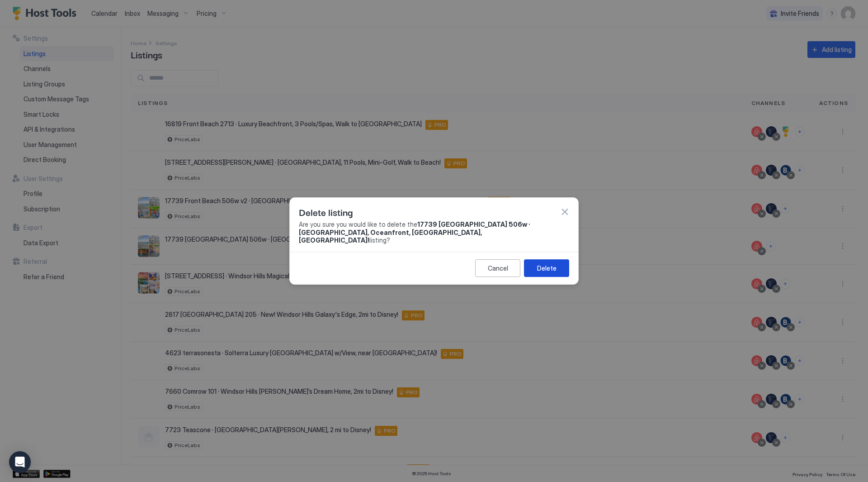 The image size is (868, 482). Describe the element at coordinates (498, 268) in the screenshot. I see `div: Cancel` at that location.